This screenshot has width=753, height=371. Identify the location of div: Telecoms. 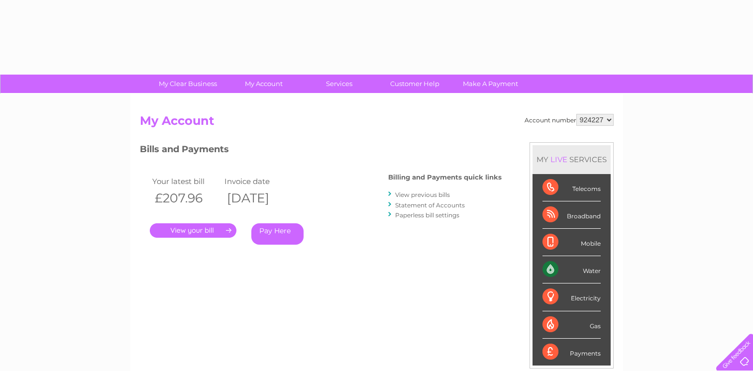
(571, 188).